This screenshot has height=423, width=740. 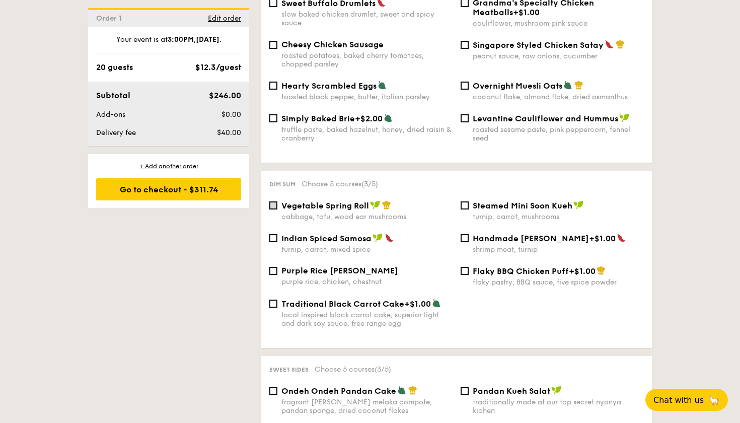 What do you see at coordinates (111, 18) in the screenshot?
I see `span: Order 1` at bounding box center [111, 18].